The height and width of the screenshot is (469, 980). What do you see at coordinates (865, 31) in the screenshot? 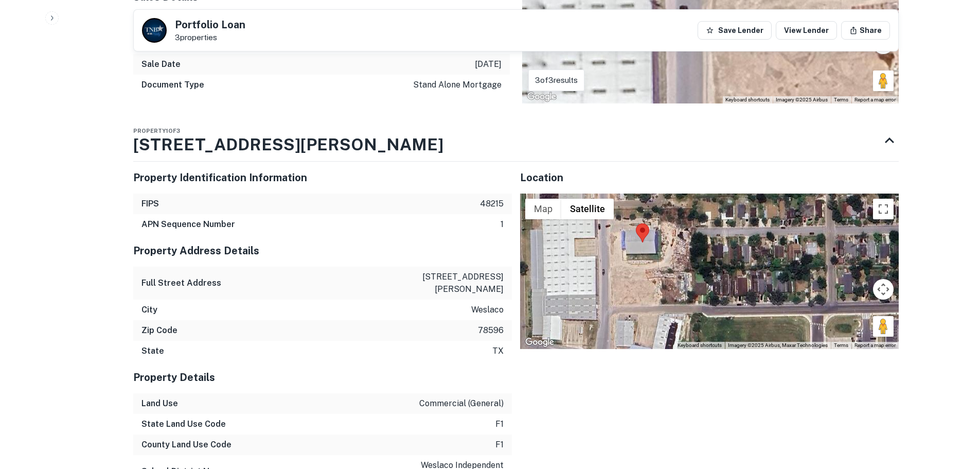
I see `button: Share` at bounding box center [865, 31].